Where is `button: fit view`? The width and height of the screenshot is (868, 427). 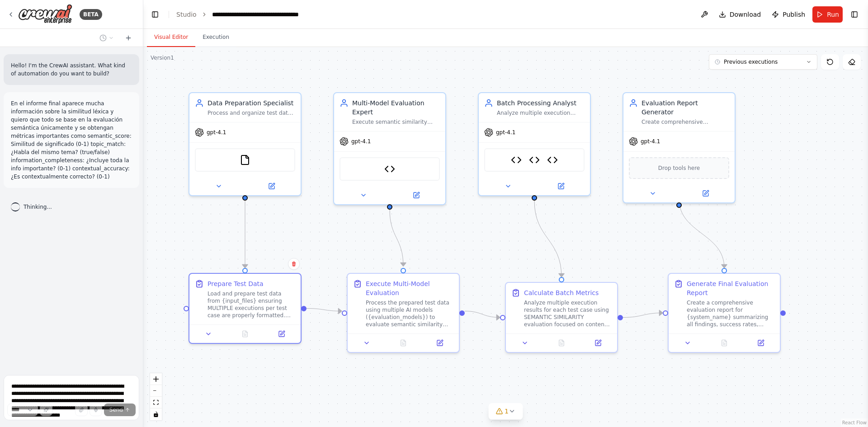 button: fit view is located at coordinates (156, 403).